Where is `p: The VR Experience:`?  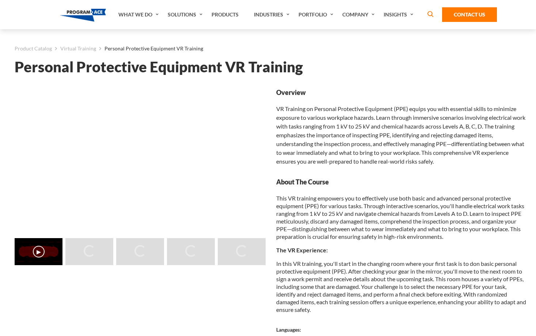 p: The VR Experience: is located at coordinates (401, 250).